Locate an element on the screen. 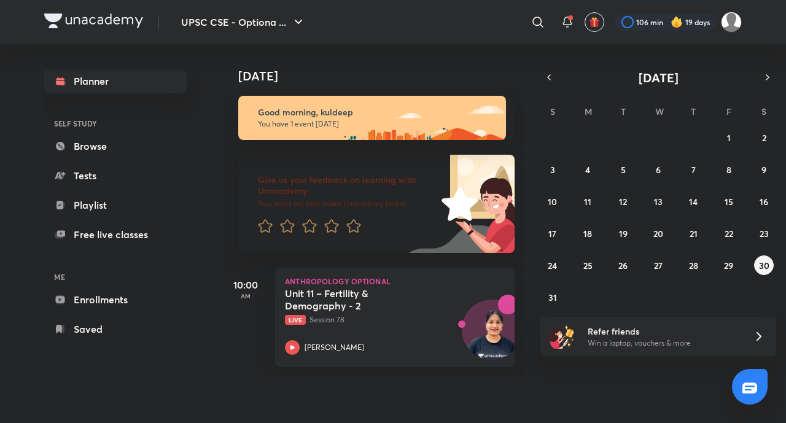 This screenshot has width=786, height=423. button: August 31, 2025 is located at coordinates (553, 297).